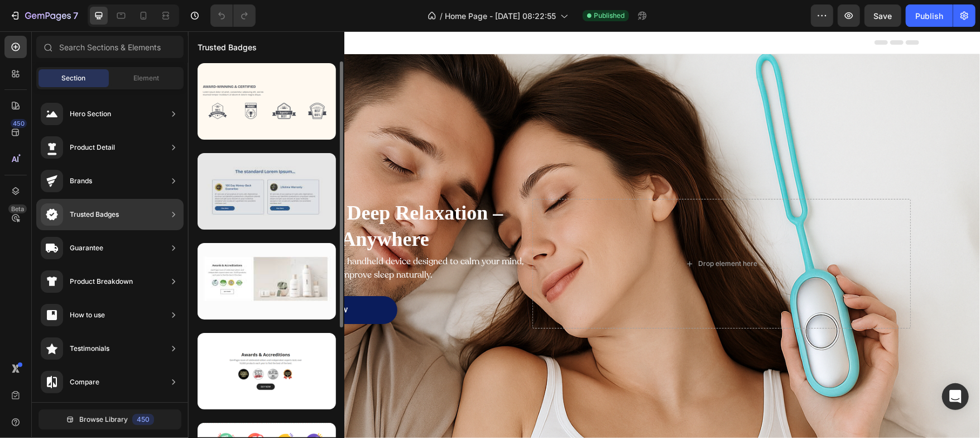 Image resolution: width=980 pixels, height=438 pixels. I want to click on button: Browse Library450, so click(110, 419).